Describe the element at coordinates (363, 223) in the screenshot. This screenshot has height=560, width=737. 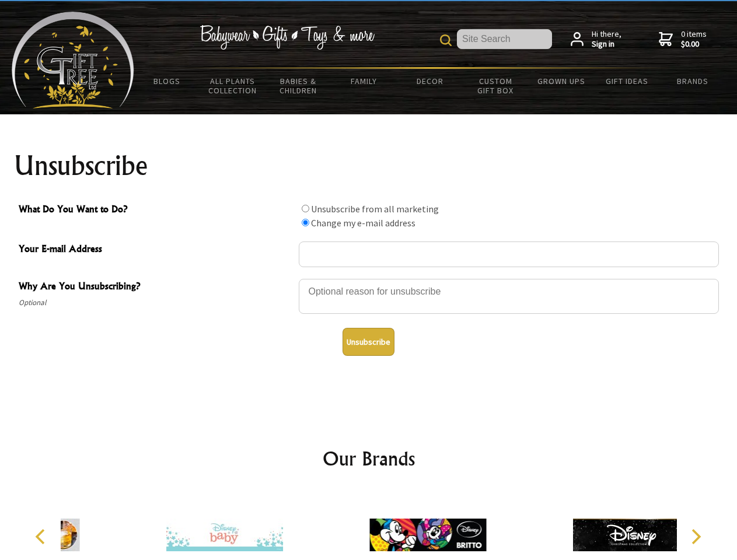
I see `label: Change my e-mail address` at that location.